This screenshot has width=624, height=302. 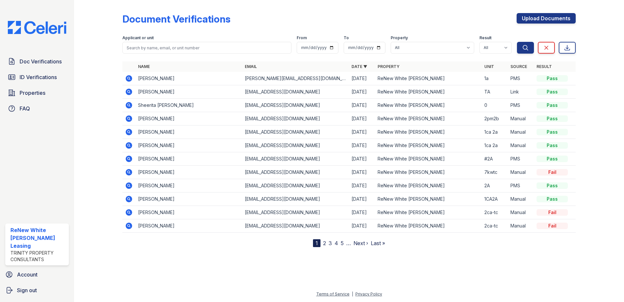 What do you see at coordinates (346, 38) in the screenshot?
I see `label: To` at bounding box center [346, 38].